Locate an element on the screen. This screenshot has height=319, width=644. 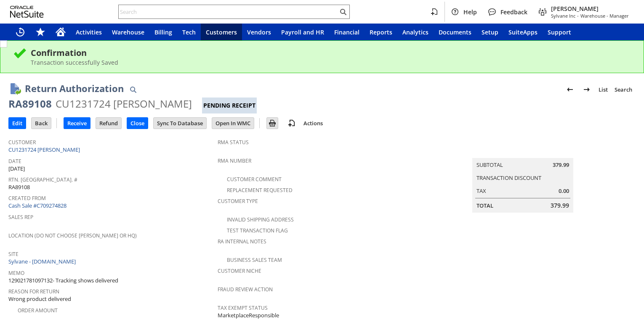
span: Analytics is located at coordinates (415, 32).